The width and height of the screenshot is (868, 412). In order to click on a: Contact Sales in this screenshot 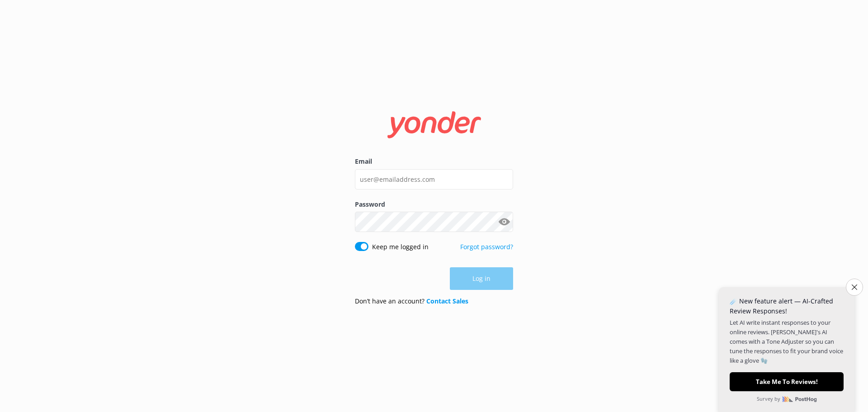, I will do `click(447, 301)`.